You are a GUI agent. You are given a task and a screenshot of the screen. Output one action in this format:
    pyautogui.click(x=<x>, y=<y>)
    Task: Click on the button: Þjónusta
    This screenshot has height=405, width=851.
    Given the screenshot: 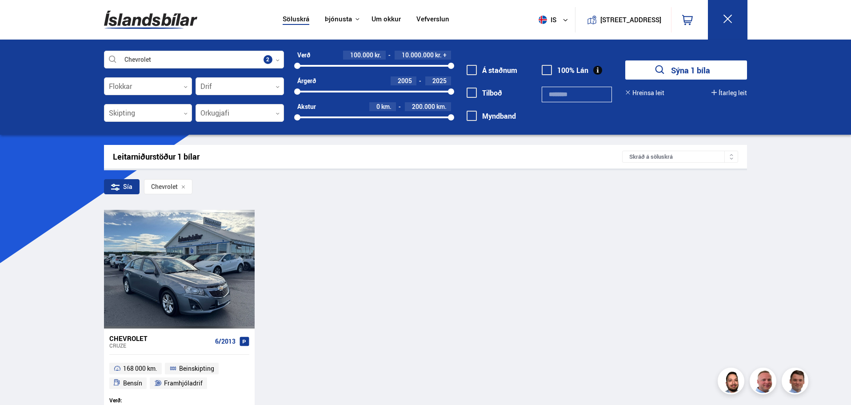 What is the action you would take?
    pyautogui.click(x=338, y=19)
    